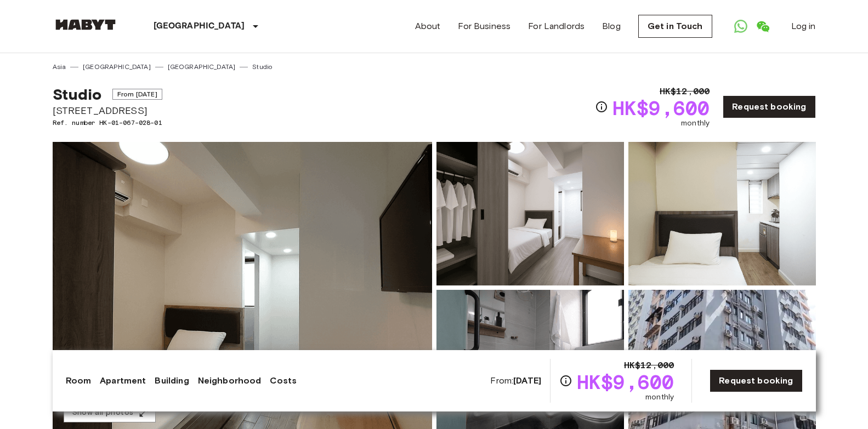  Describe the element at coordinates (283, 381) in the screenshot. I see `a: Costs` at that location.